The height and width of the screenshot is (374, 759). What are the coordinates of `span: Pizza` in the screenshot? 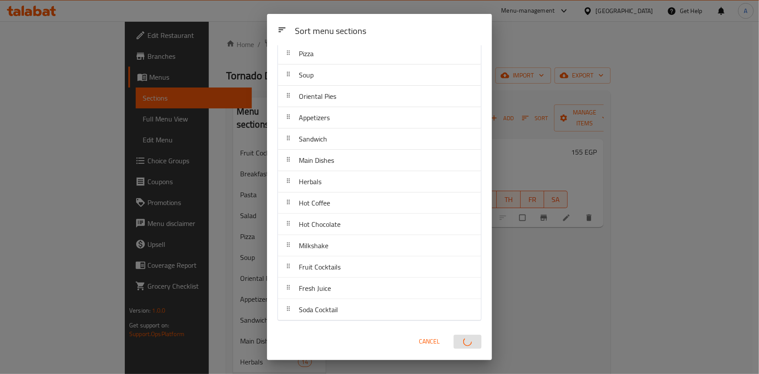 It's located at (306, 54).